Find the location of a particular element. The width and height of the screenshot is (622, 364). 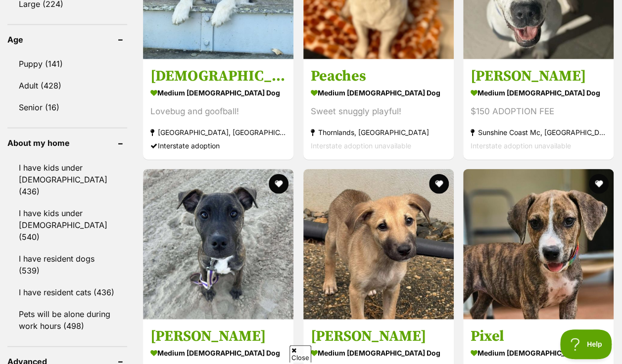

a: I have resident dogs (539) is located at coordinates (67, 265).